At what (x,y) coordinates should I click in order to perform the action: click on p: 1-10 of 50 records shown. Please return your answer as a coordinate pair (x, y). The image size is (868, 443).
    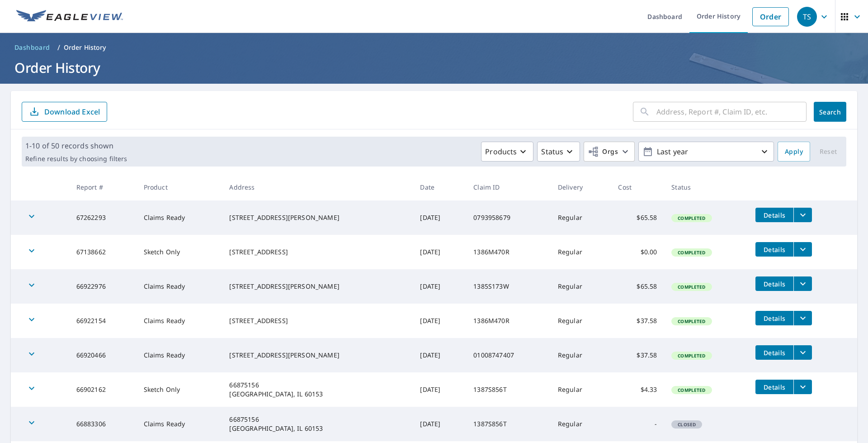
    Looking at the image, I should click on (76, 146).